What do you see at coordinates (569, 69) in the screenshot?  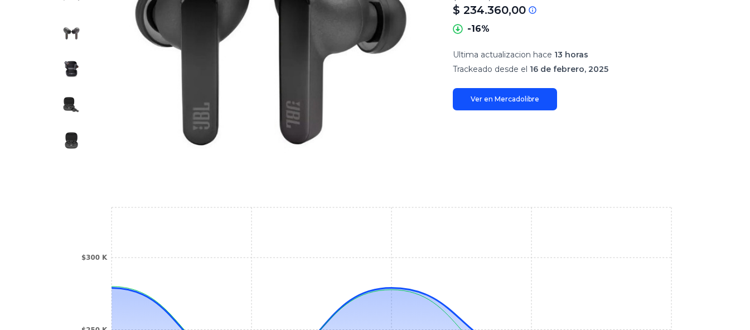 I see `span: 16 de febrero, 2025` at bounding box center [569, 69].